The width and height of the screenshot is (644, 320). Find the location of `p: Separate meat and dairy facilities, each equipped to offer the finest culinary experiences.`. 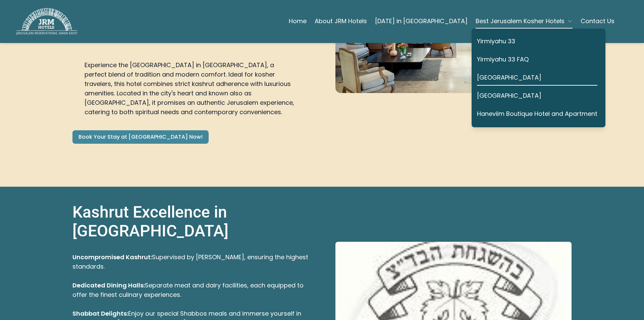

p: Separate meat and dairy facilities, each equipped to offer the finest culinary experiences. is located at coordinates (191, 290).